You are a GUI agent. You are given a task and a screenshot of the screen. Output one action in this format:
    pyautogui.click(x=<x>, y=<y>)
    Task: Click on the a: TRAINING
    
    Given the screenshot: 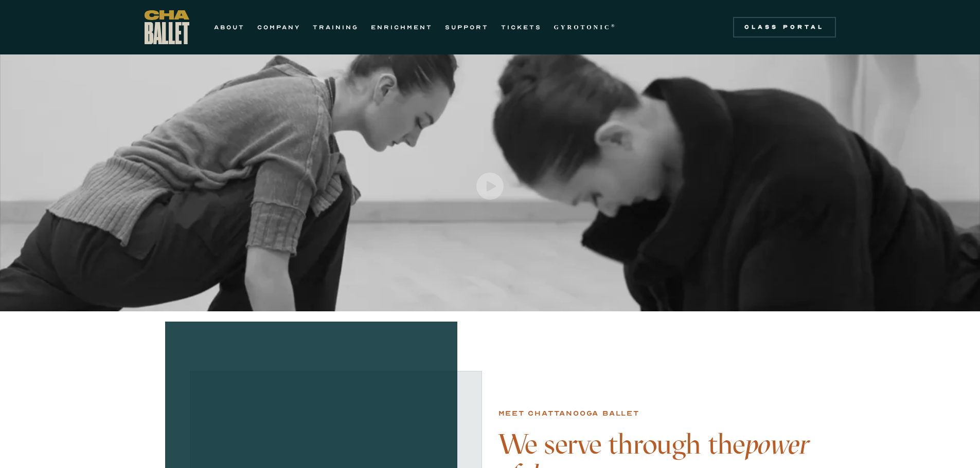 What is the action you would take?
    pyautogui.click(x=335, y=27)
    